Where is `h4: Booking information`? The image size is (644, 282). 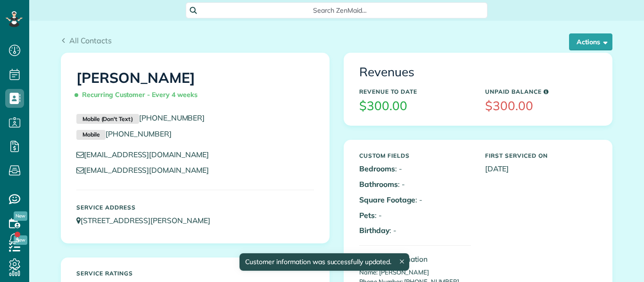
h4: Booking information is located at coordinates (415, 259).